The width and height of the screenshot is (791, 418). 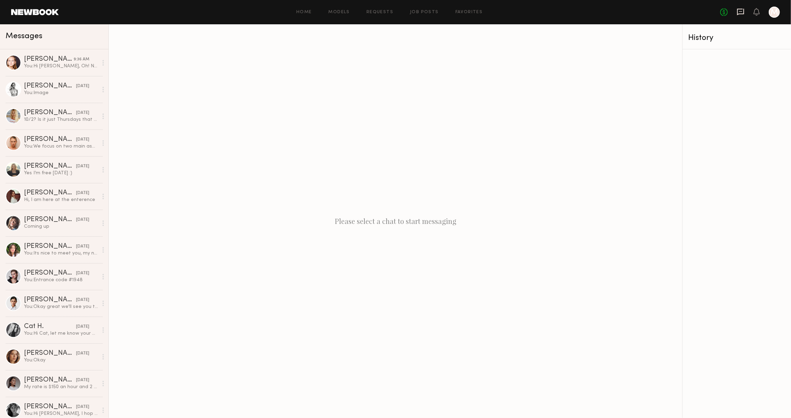 What do you see at coordinates (61, 360) in the screenshot?
I see `div: You: Okay` at bounding box center [61, 360].